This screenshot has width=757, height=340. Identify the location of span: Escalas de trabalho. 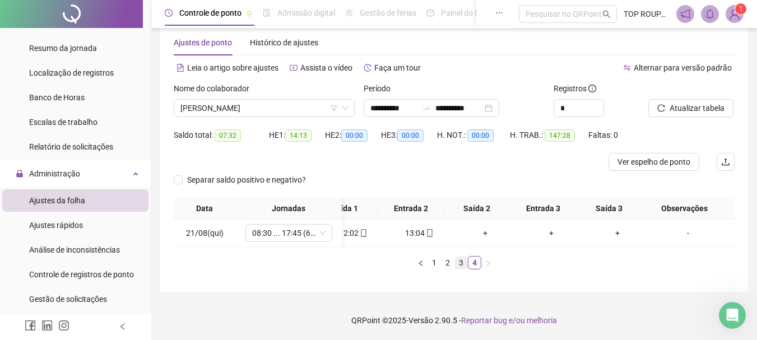
(63, 122).